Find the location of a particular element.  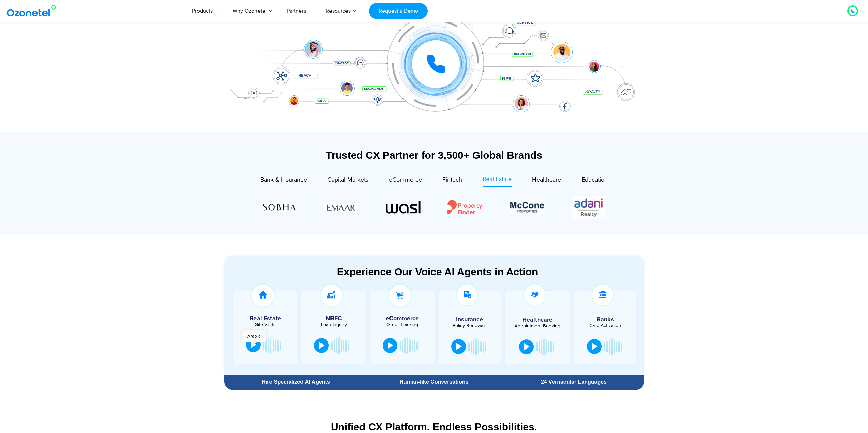

a: Capital Markets is located at coordinates (348, 180).